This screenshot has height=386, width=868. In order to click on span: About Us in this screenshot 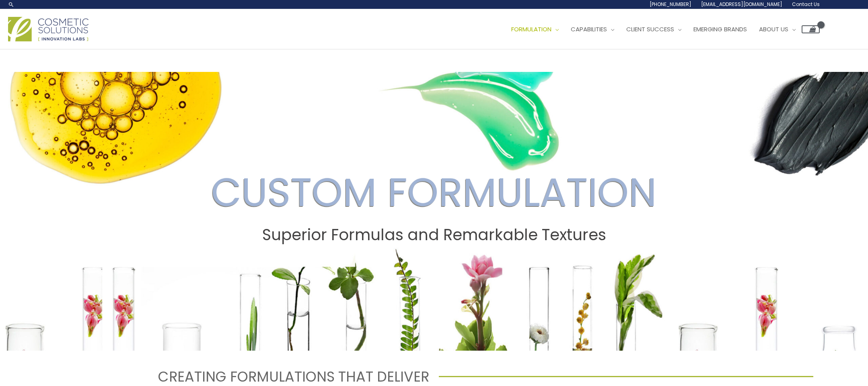, I will do `click(773, 29)`.